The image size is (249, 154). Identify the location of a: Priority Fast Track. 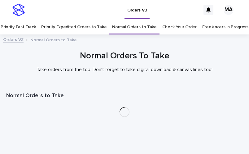
(18, 27).